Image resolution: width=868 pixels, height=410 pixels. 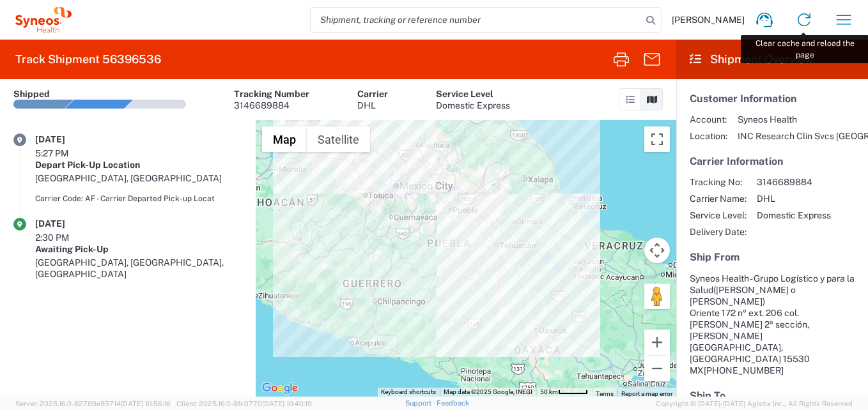 What do you see at coordinates (139, 165) in the screenshot?
I see `div: Depart Pick-Up Location` at bounding box center [139, 165].